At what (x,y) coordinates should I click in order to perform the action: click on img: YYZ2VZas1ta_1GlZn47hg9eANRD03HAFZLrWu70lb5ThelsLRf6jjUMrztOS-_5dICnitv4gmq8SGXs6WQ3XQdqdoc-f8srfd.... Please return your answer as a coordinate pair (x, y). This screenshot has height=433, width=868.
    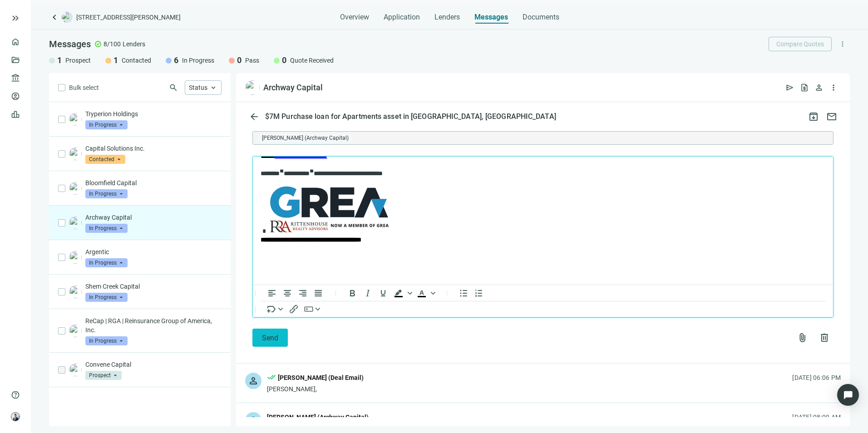
    Looking at the image, I should click on (77, 52).